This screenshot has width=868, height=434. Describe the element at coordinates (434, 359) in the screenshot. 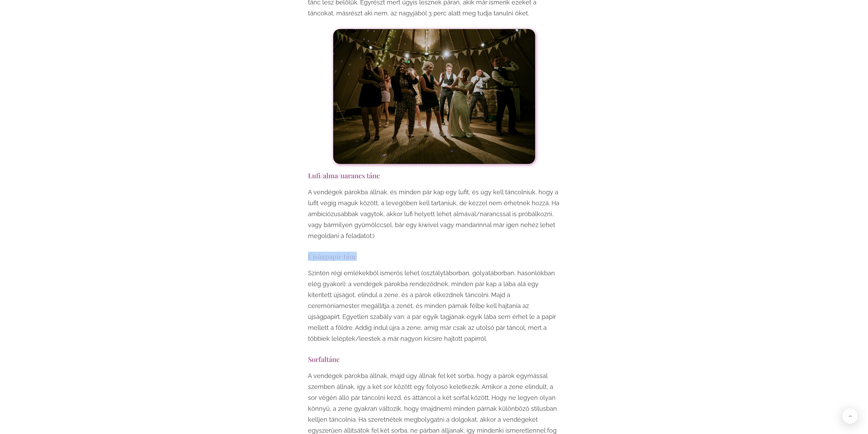

I see `h3: Sorfaltánc` at that location.